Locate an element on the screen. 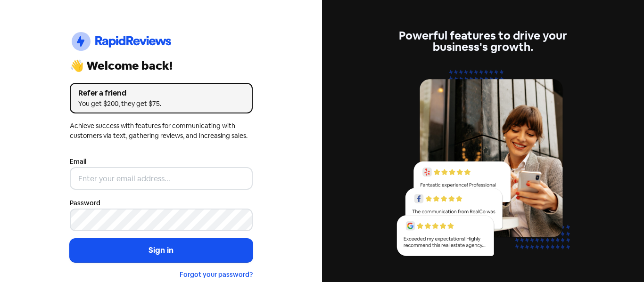 This screenshot has width=644, height=282. input: Enter your email address... is located at coordinates (161, 178).